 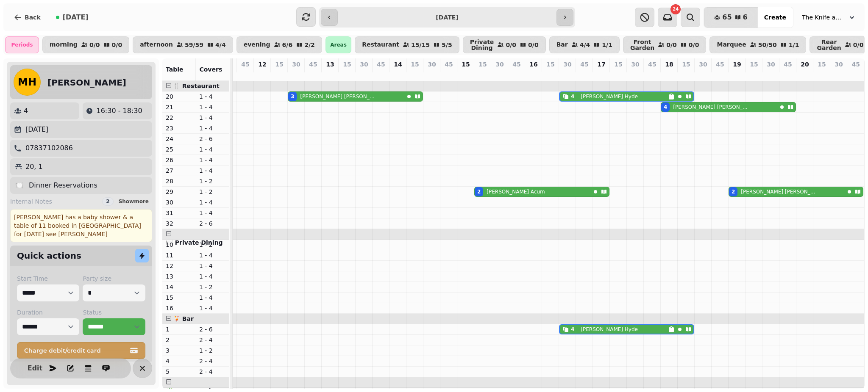 What do you see at coordinates (292, 97) in the screenshot?
I see `div: 3` at bounding box center [292, 97].